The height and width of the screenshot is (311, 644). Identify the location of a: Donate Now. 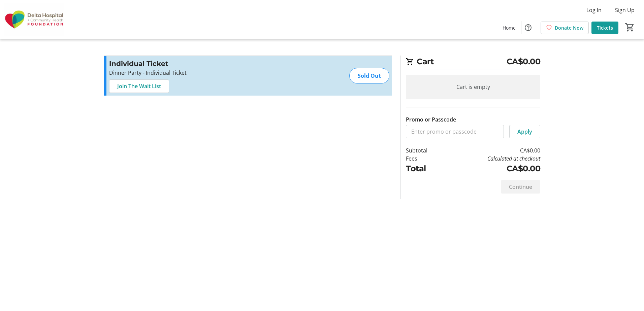
(564, 28).